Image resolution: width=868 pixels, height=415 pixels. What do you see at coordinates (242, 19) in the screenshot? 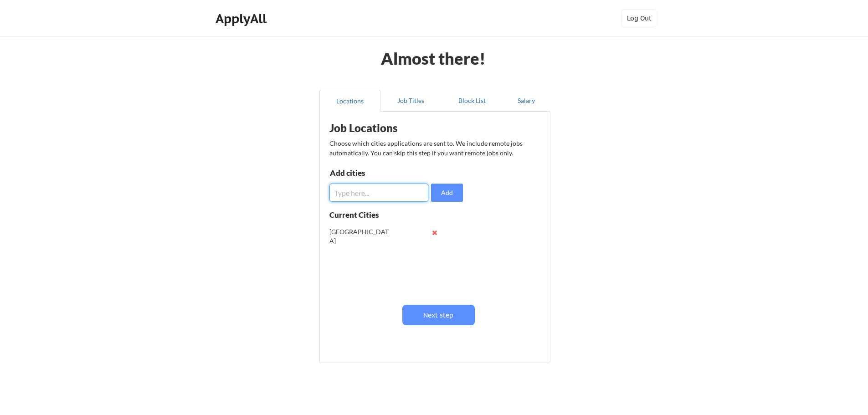
I see `div: ApplyAll` at bounding box center [242, 19].